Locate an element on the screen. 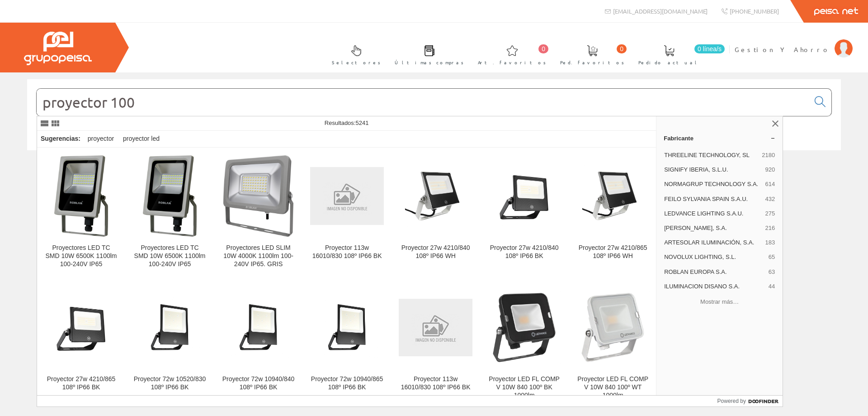 This screenshot has height=416, width=868. div: Proyector LED FL COMP V 10W 840 100º BK 1000lm is located at coordinates (524, 387).